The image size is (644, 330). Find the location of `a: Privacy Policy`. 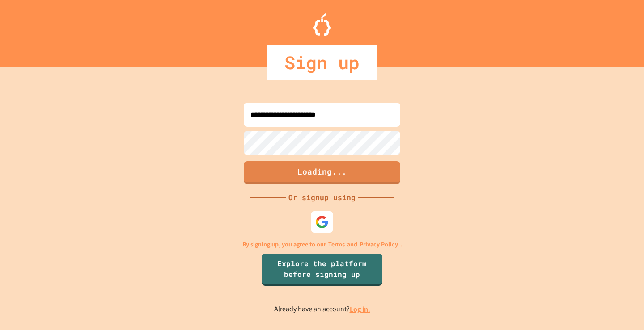

a: Privacy Policy is located at coordinates (379, 245).